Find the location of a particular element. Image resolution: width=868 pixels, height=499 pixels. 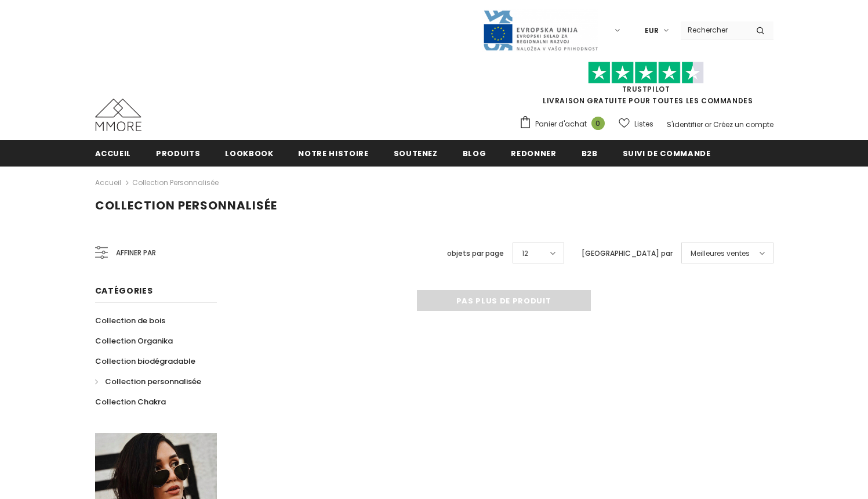

a: Redonner is located at coordinates (534, 152).